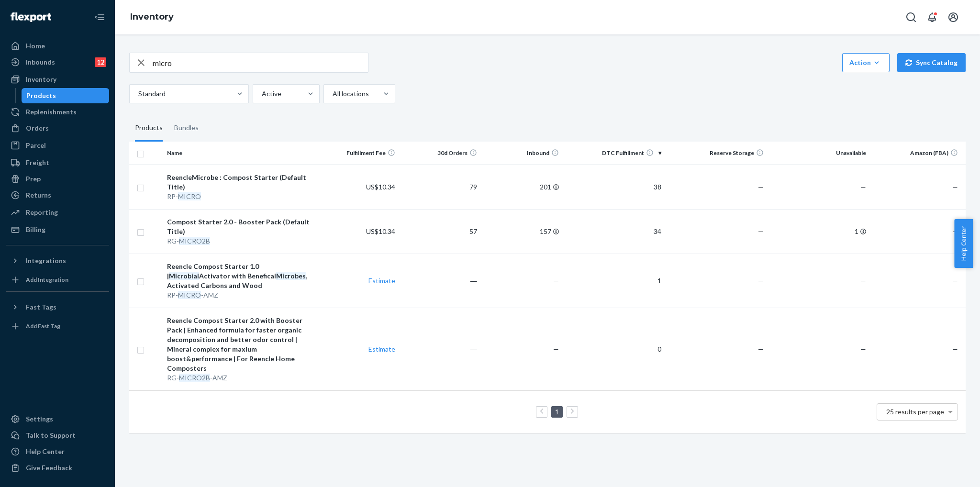 The image size is (980, 487). I want to click on a: Freight, so click(57, 163).